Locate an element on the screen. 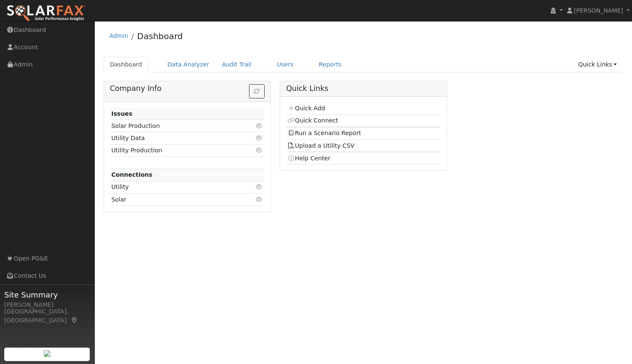 This screenshot has height=364, width=632. a: Audit Trail is located at coordinates (237, 65).